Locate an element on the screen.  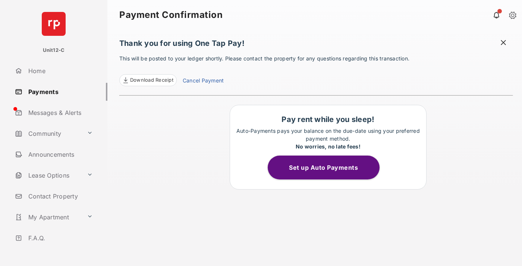
img: svg+xml;base64,PHN2ZyB4bWxucz0iaHR0cDovL3d3dy53My5vcmcvMjAwMC9zdmciIHdpZHRoPSI2NCIgaGVpZ2h0PSI2NC... is located at coordinates (54, 24).